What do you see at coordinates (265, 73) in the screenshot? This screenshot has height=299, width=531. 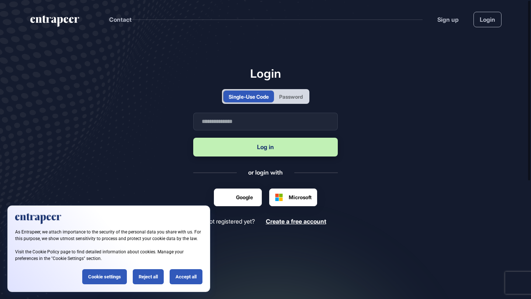 I see `h1: Login` at bounding box center [265, 73].